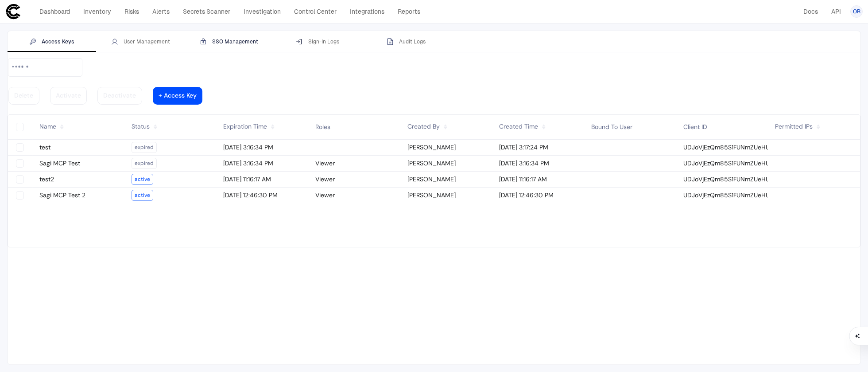 The width and height of the screenshot is (868, 372). Describe the element at coordinates (406, 42) in the screenshot. I see `div: Audit Logs` at that location.